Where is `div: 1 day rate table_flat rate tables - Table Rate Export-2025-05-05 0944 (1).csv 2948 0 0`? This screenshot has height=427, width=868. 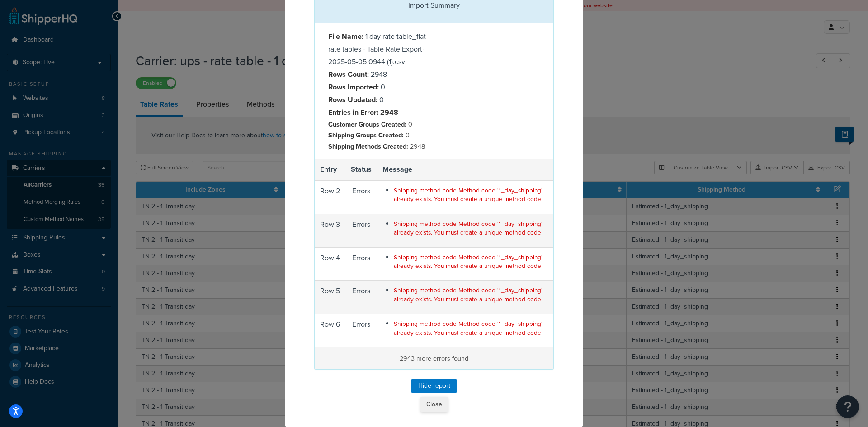
div: 1 day rate table_flat rate tables - Table Rate Export-2025-05-05 0944 (1).csv 2948 0 0 is located at coordinates (377, 91).